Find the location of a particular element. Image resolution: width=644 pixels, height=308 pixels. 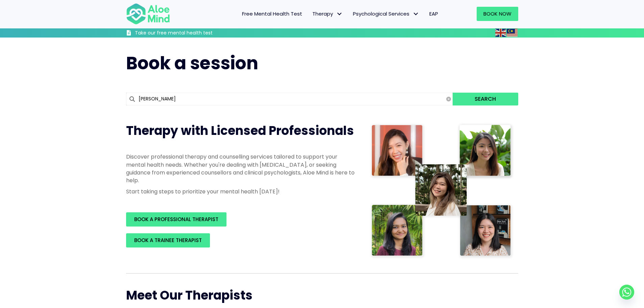

span: Therapy: submenu is located at coordinates (339, 14).